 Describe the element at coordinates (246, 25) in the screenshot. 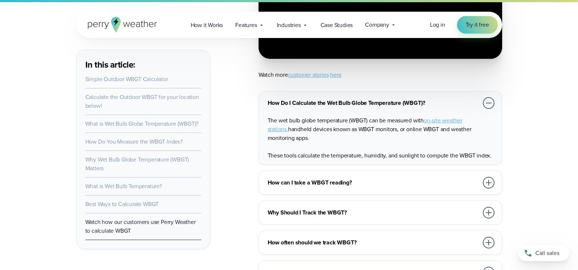

I see `span: Features` at that location.